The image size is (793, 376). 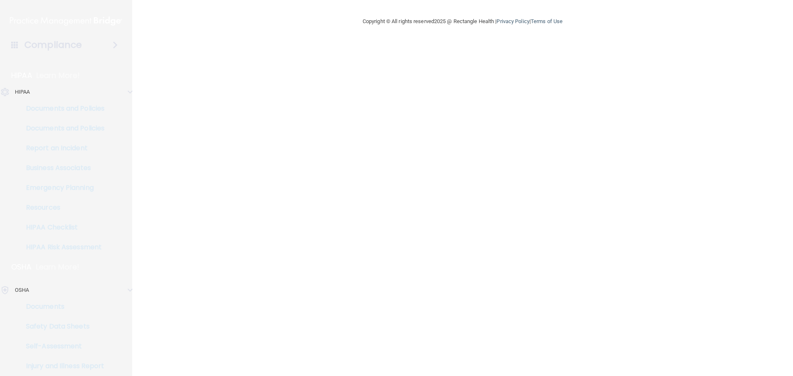 I want to click on p: Injury and Illness Report, so click(x=62, y=366).